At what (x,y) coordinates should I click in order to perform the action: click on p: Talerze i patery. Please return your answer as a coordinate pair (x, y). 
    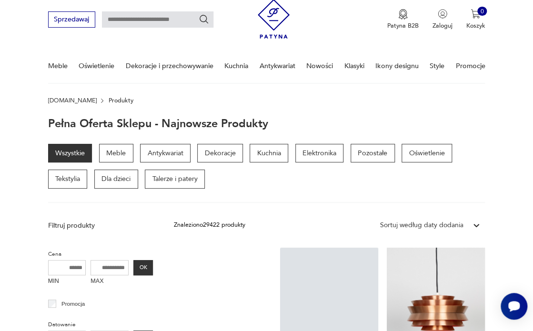
    Looking at the image, I should click on (175, 179).